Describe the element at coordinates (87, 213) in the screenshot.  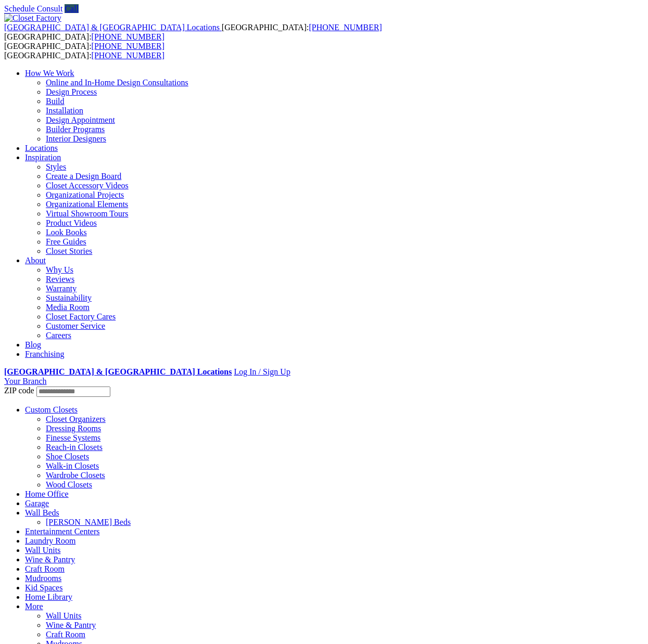
I see `a: Virtual Showroom Tours` at that location.